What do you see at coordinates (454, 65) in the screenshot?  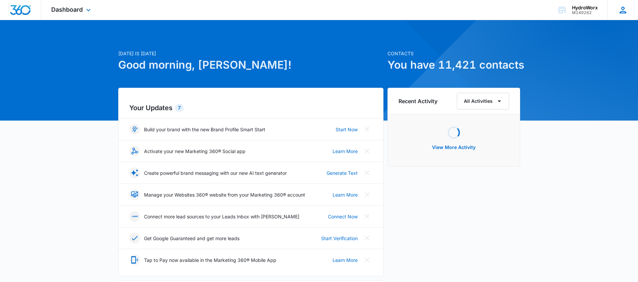 I see `h1: You have 11,421 contacts` at bounding box center [454, 65].